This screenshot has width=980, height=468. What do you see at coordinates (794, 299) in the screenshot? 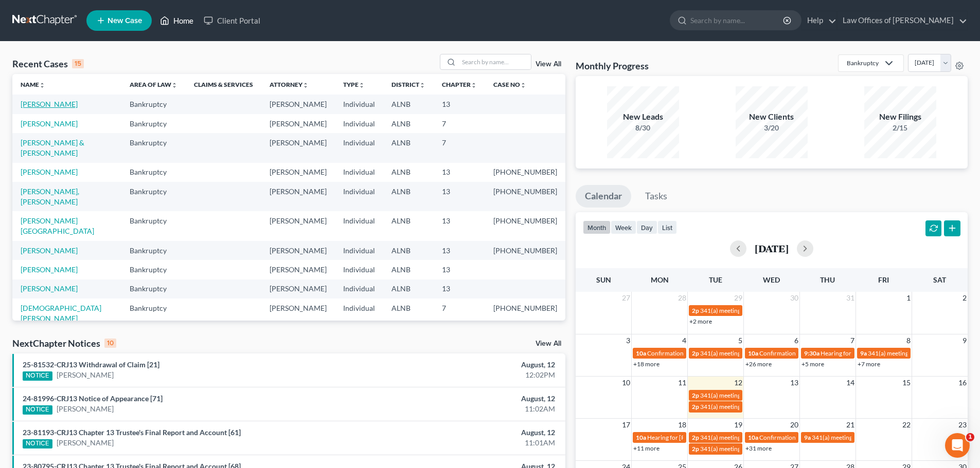
I see `span: 30` at bounding box center [794, 299].